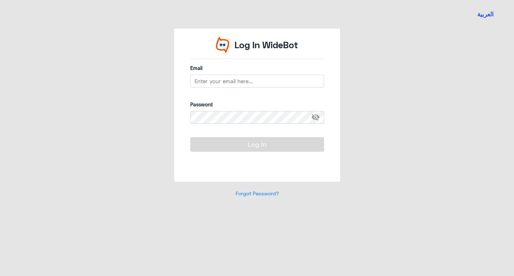 The width and height of the screenshot is (514, 276). Describe the element at coordinates (266, 45) in the screenshot. I see `p: Log In WideBot` at that location.